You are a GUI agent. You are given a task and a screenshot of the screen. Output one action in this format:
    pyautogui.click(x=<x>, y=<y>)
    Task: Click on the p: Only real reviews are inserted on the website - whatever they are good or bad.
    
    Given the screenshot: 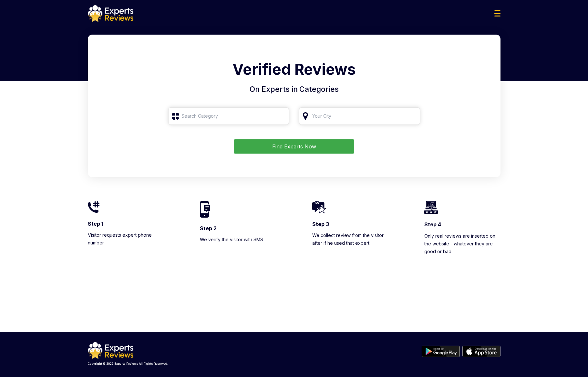 What is the action you would take?
    pyautogui.click(x=463, y=244)
    